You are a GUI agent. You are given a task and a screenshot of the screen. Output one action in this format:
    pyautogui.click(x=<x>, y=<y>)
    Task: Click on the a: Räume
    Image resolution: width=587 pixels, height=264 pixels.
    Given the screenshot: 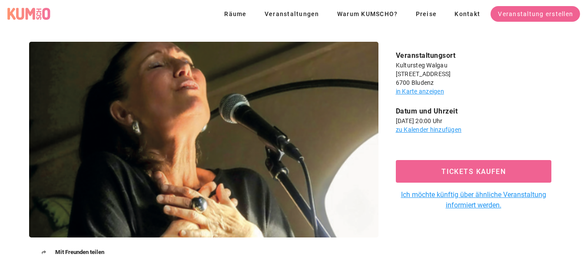 What is the action you would take?
    pyautogui.click(x=237, y=13)
    